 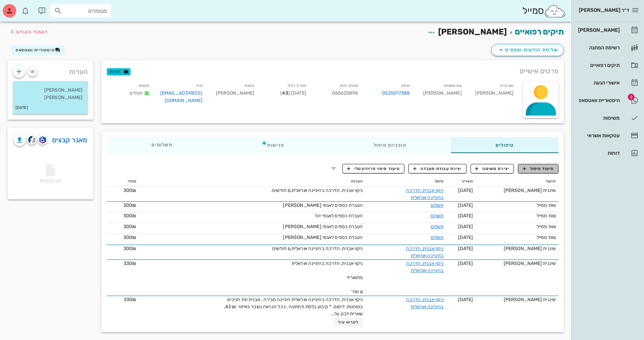 What do you see at coordinates (123, 181) in the screenshot?
I see `th: מחיר` at bounding box center [123, 181].